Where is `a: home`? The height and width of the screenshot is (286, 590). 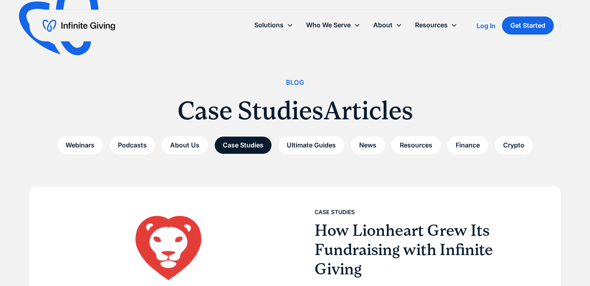
a: home is located at coordinates (79, 26).